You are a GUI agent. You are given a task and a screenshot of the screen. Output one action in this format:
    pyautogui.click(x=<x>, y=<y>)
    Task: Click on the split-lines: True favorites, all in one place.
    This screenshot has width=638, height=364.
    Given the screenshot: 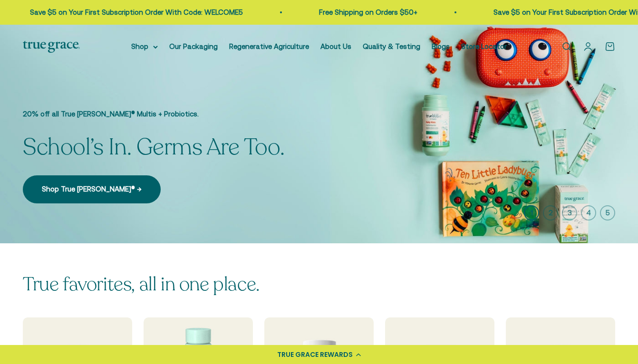 What is the action you would take?
    pyautogui.click(x=141, y=284)
    